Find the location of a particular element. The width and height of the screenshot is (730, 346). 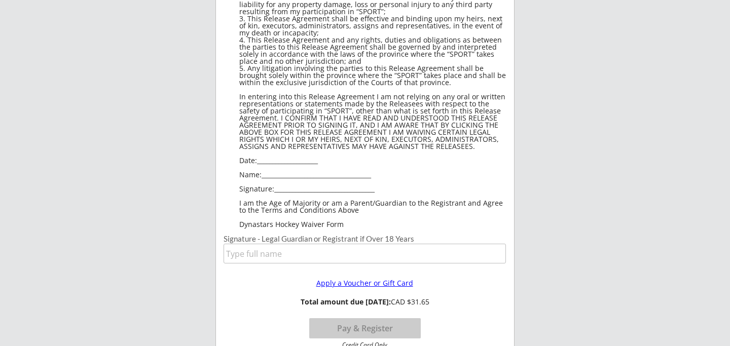

button: Pay & Register is located at coordinates (365, 328).